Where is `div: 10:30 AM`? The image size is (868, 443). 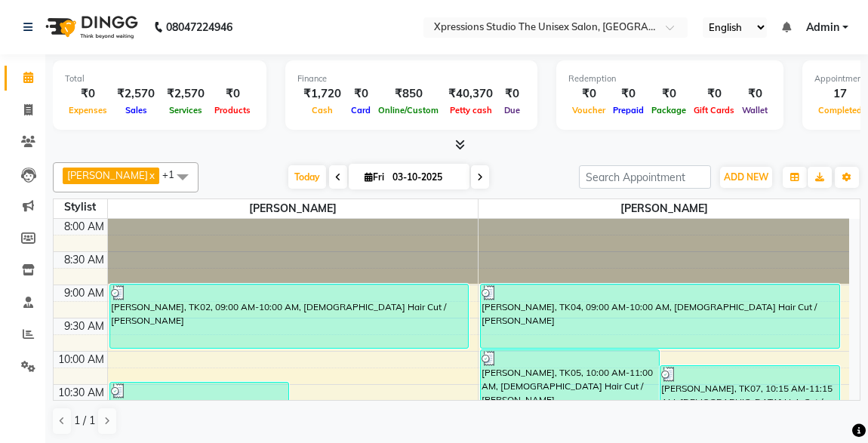 div: 10:30 AM is located at coordinates (81, 392).